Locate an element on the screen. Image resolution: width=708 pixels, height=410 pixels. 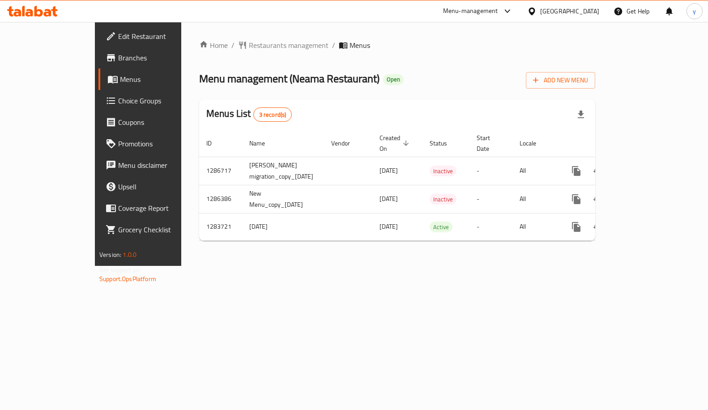
span: Restaurants management is located at coordinates (289, 45).